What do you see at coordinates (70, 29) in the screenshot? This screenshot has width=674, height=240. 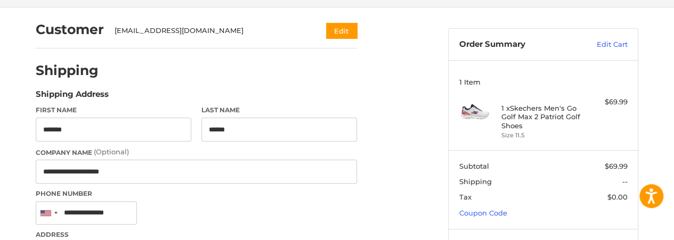 I see `h2: Customer` at bounding box center [70, 29].